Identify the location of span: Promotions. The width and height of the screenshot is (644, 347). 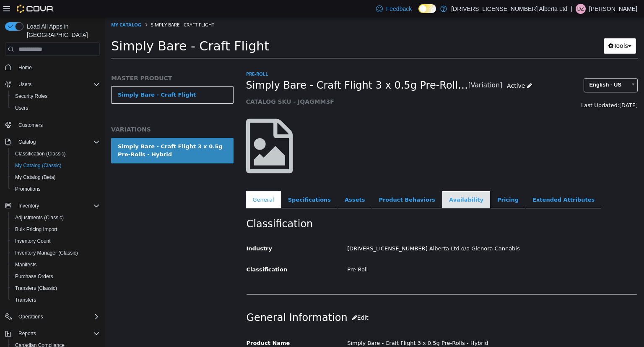
(28, 189).